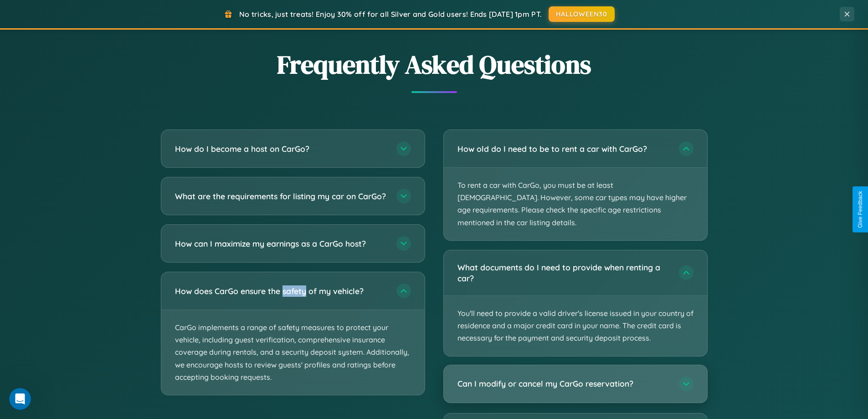  What do you see at coordinates (281, 243) in the screenshot?
I see `h3: How can I maximize my earnings as a CarGo host?` at bounding box center [281, 243].